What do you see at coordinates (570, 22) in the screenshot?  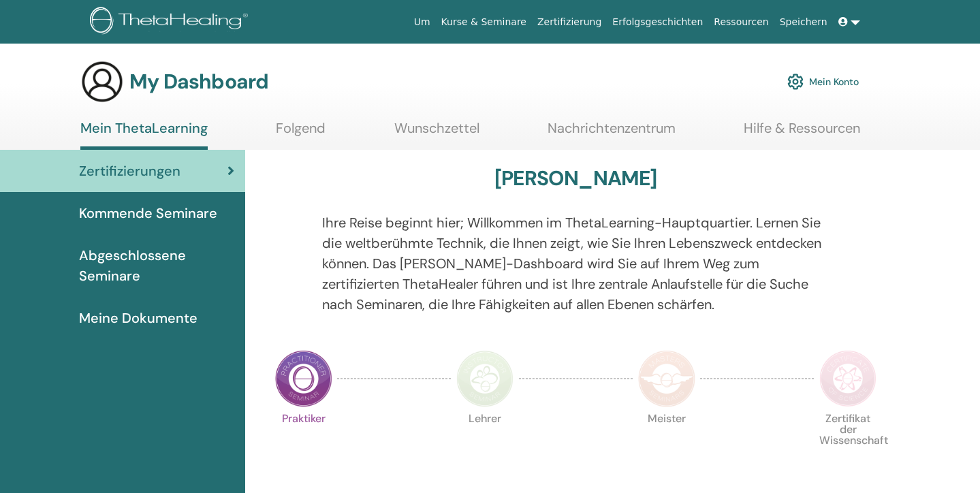 I see `a: Zertifizierung` at bounding box center [570, 22].